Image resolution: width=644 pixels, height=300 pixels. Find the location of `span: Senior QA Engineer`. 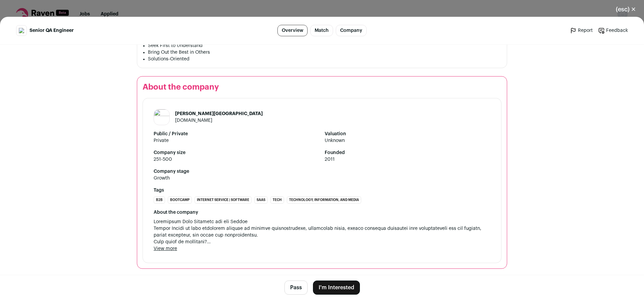

span: Senior QA Engineer is located at coordinates (52, 30).